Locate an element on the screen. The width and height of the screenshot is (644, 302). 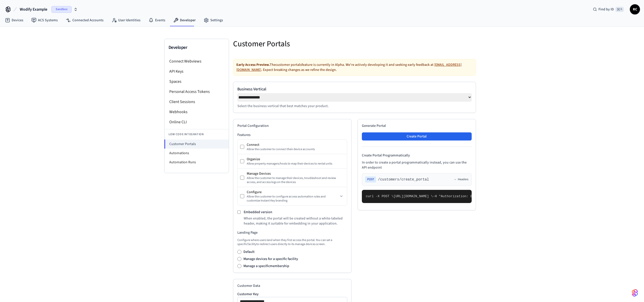
h3: Features is located at coordinates (292, 135).